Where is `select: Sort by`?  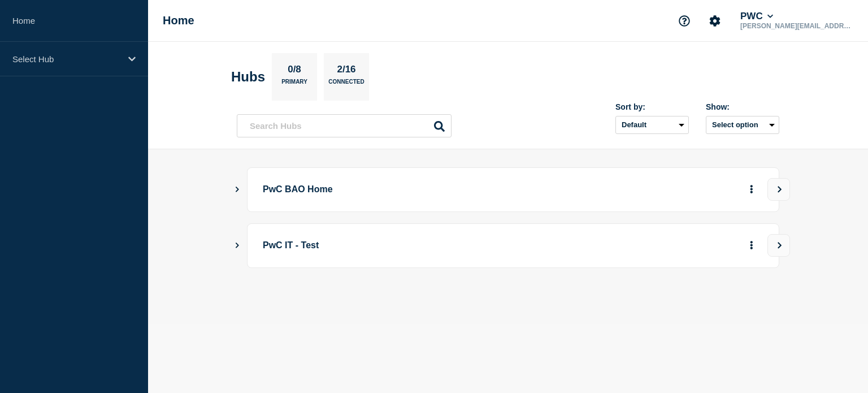
select: Sort by is located at coordinates (651, 125).